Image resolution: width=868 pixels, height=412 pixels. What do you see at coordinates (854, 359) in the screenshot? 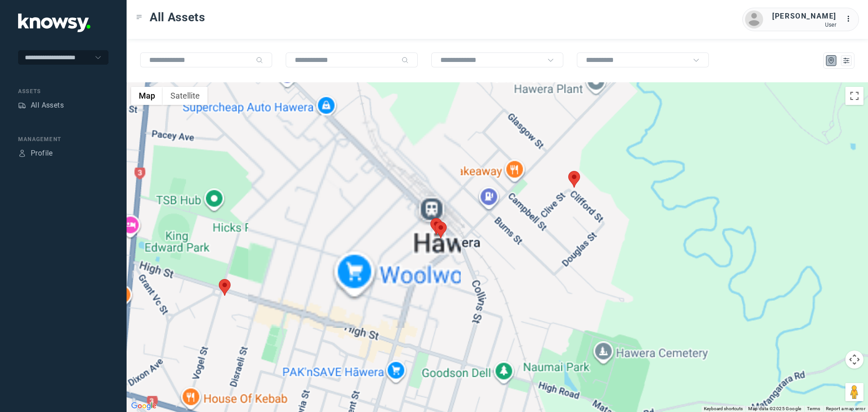
I see `button: Map camera controls` at bounding box center [854, 359].